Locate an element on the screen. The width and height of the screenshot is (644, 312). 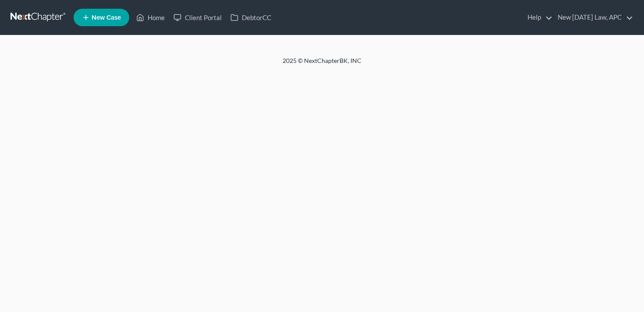
a: Client Portal is located at coordinates (198, 17).